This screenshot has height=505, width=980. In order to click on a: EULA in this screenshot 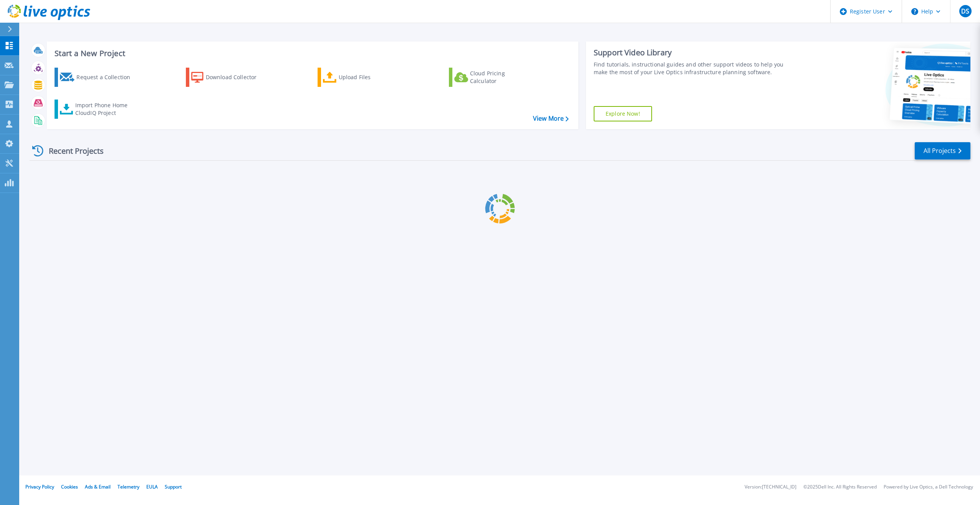, I will do `click(152, 486)`.